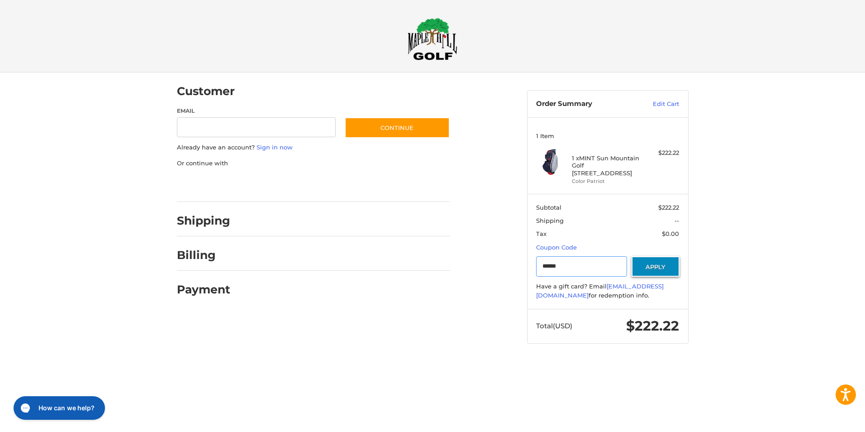 The height and width of the screenshot is (432, 865). What do you see at coordinates (671, 233) in the screenshot?
I see `span: $0.00` at bounding box center [671, 233].